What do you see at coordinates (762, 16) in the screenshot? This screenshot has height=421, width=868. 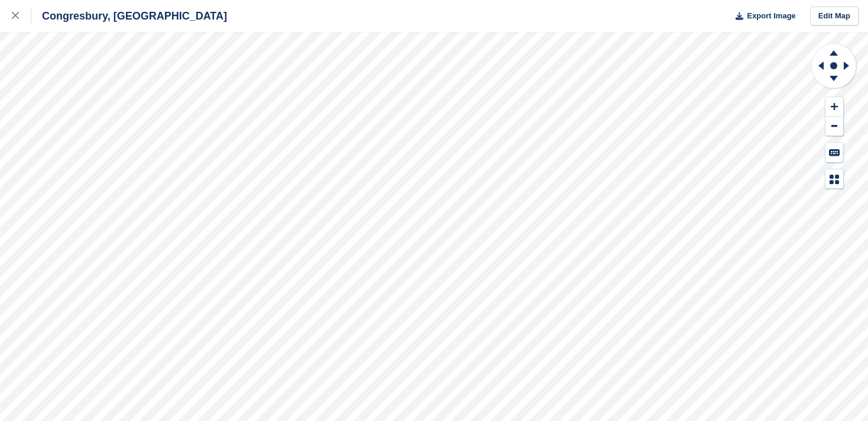 I see `button: Export Image` at bounding box center [762, 16].